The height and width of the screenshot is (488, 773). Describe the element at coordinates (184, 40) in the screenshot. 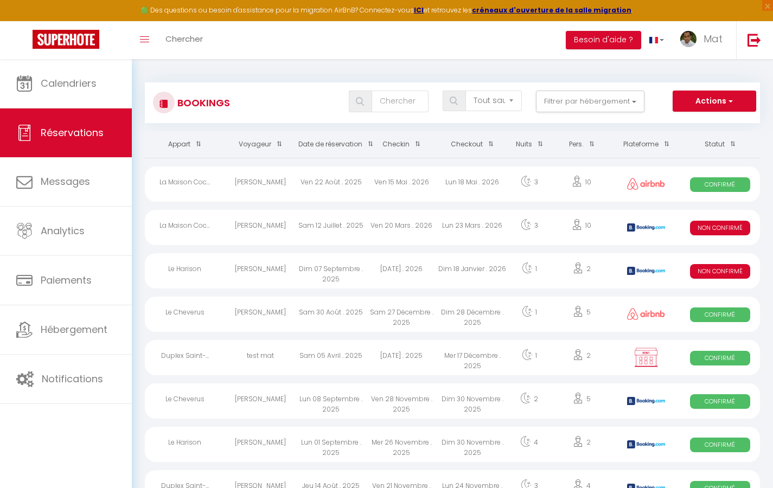

I see `a: Chercher` at that location.